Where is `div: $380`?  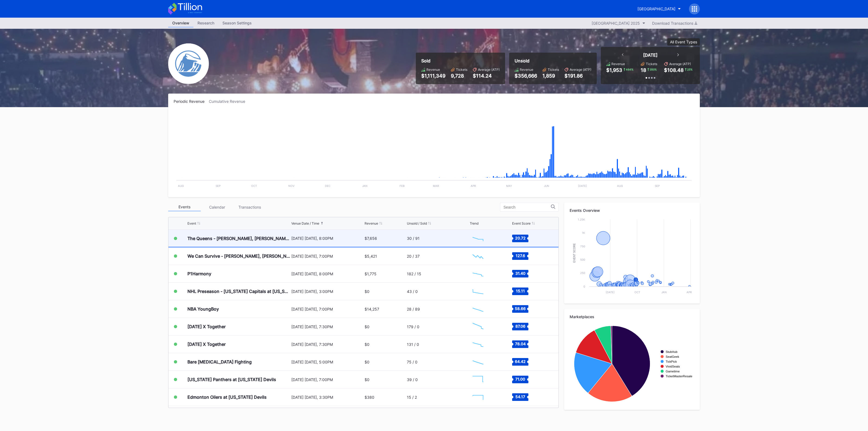
div: $380 is located at coordinates (369, 397).